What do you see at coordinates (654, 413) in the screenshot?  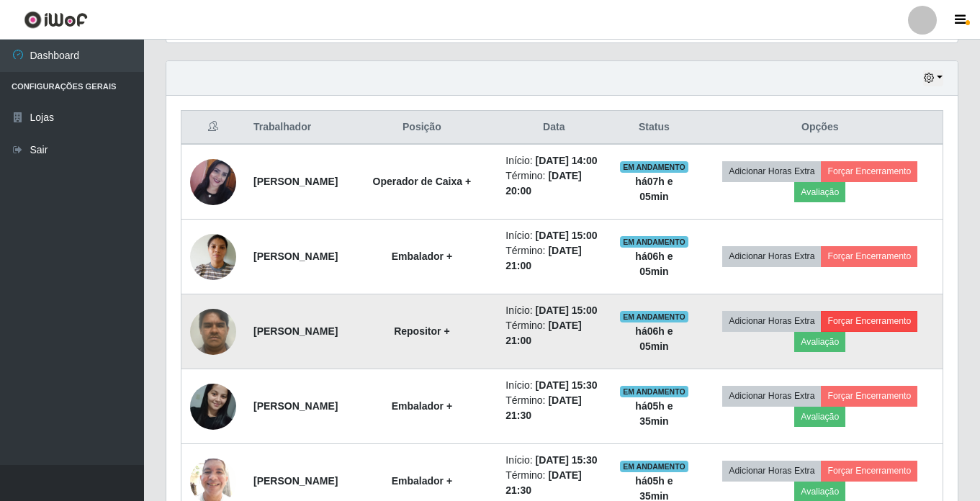 I see `strong: há 05 h e 35 min` at bounding box center [654, 413].